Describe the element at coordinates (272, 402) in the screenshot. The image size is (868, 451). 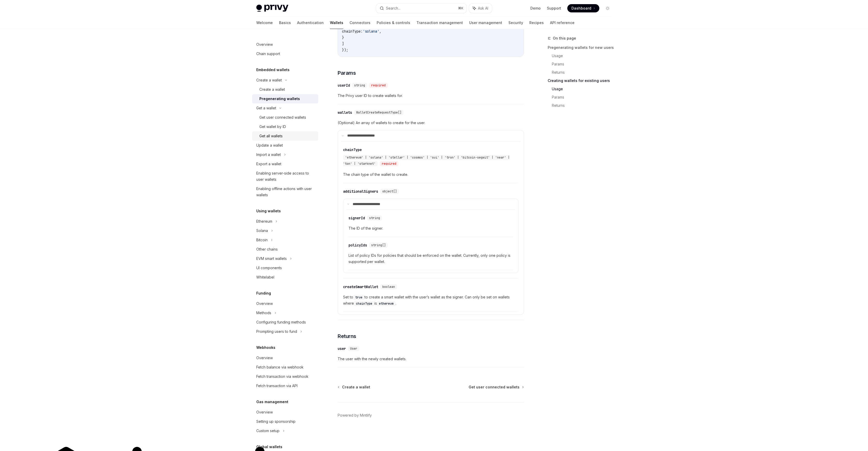
I see `h5: Gas management` at that location.